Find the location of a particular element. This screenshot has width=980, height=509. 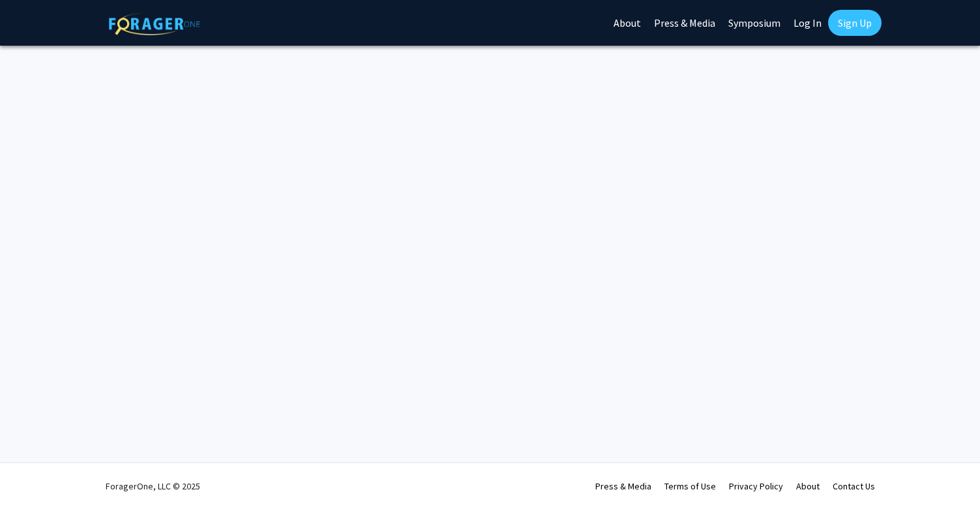

img: ForagerOne Logo is located at coordinates (154, 23).